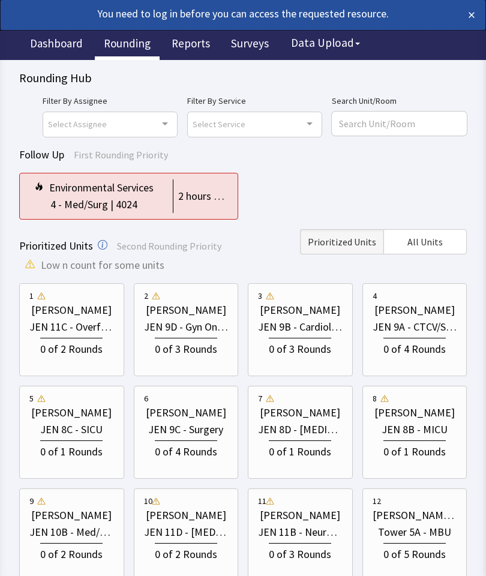 The image size is (486, 576). Describe the element at coordinates (127, 45) in the screenshot. I see `a: Rounding` at that location.